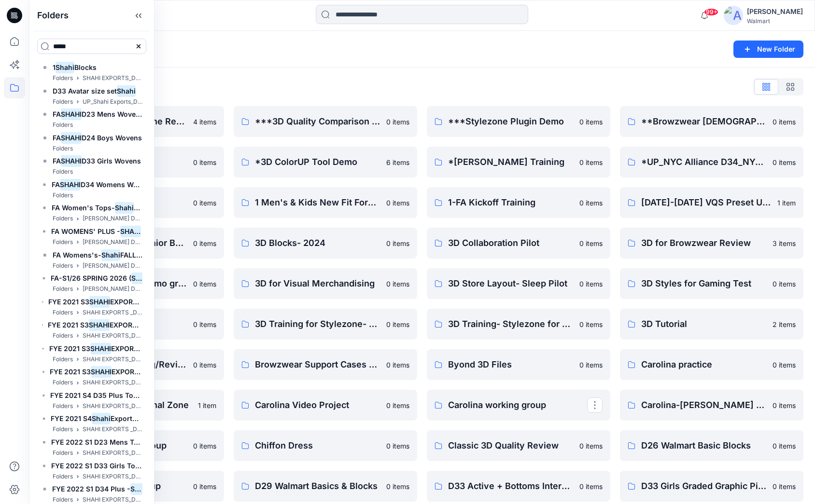 This screenshot has height=504, width=815. I want to click on p: Browzwear Support Cases - Walmart, so click(318, 364).